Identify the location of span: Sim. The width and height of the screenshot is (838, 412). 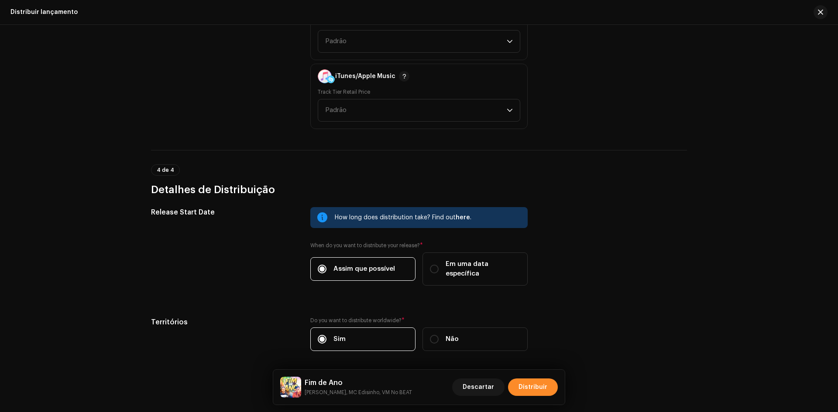
(340, 340).